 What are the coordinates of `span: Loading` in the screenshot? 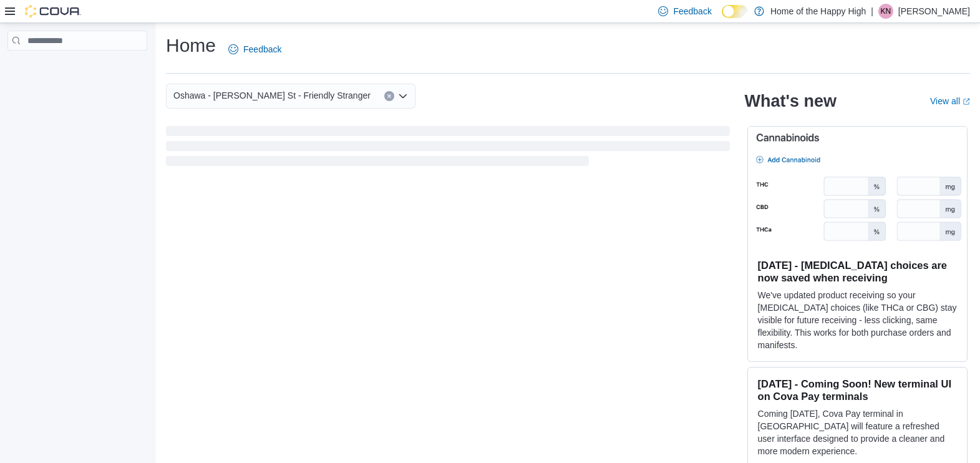 It's located at (448, 148).